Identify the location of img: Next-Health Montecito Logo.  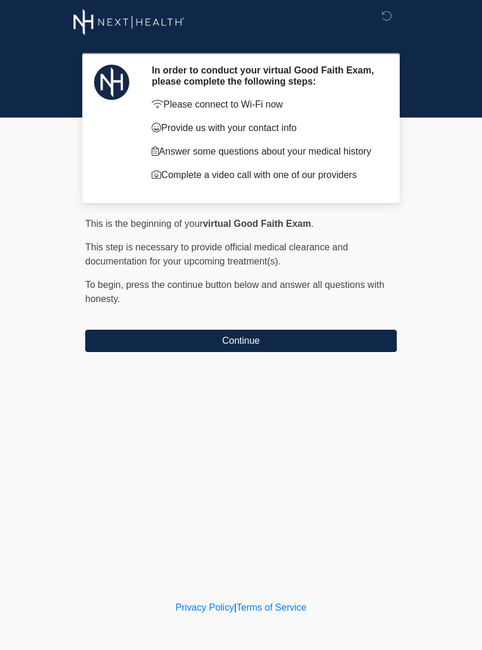
(129, 22).